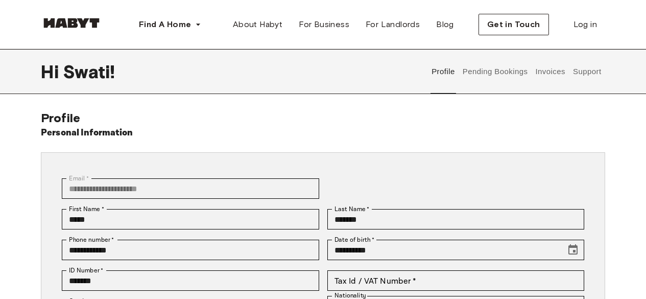 The image size is (646, 299). What do you see at coordinates (165, 25) in the screenshot?
I see `span: Find A Home` at bounding box center [165, 25].